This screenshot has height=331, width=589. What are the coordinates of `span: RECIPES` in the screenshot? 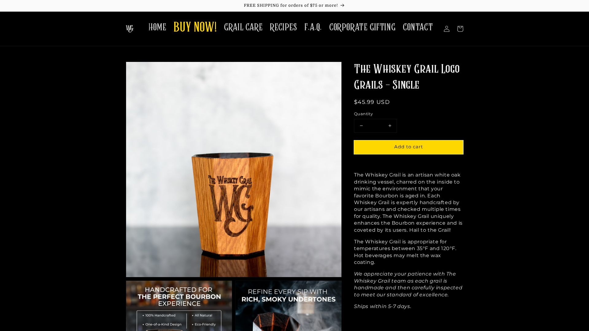 It's located at (283, 27).